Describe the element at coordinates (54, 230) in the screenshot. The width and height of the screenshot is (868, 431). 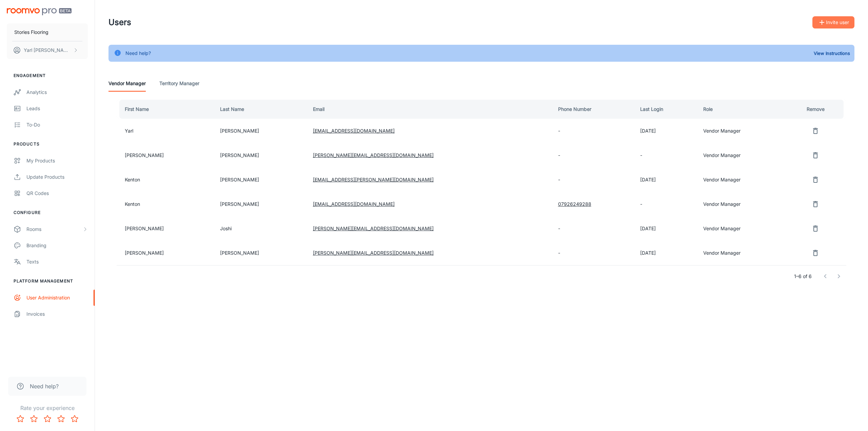
I see `div: Rooms` at that location.